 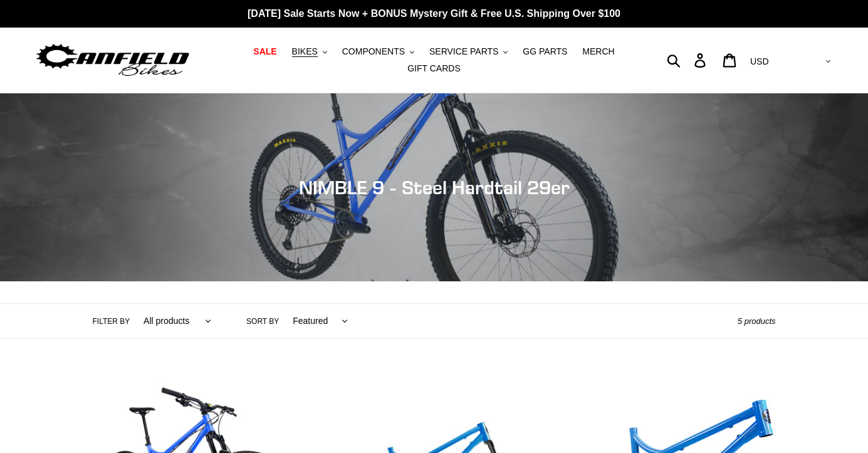 I want to click on a: GG PARTS, so click(x=545, y=51).